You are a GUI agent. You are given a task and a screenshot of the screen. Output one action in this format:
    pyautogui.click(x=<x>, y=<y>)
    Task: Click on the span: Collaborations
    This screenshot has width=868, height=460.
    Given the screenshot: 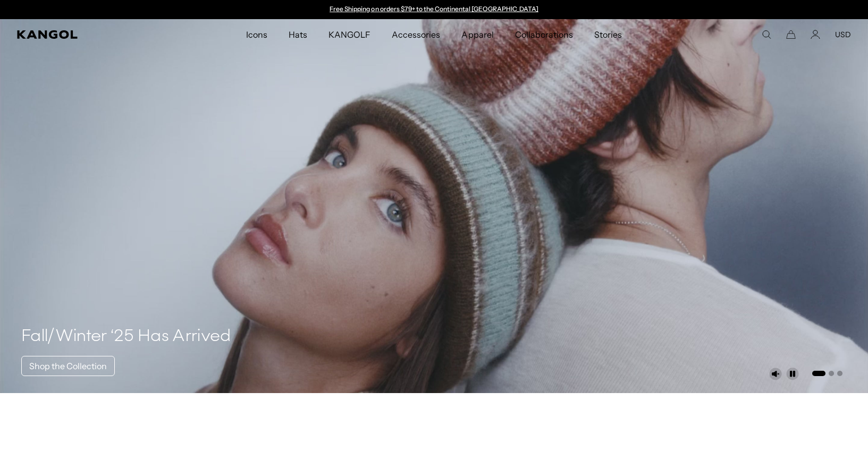 What is the action you would take?
    pyautogui.click(x=543, y=35)
    